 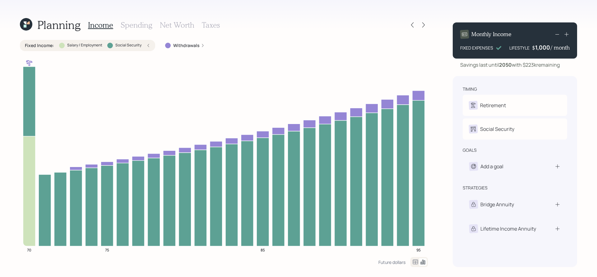 I want to click on tspan: 70, so click(x=29, y=249).